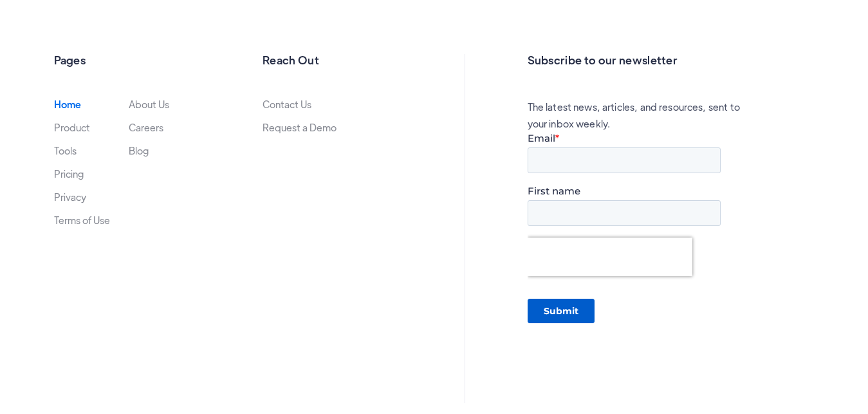 The width and height of the screenshot is (868, 414). What do you see at coordinates (65, 151) in the screenshot?
I see `a: Tools` at bounding box center [65, 151].